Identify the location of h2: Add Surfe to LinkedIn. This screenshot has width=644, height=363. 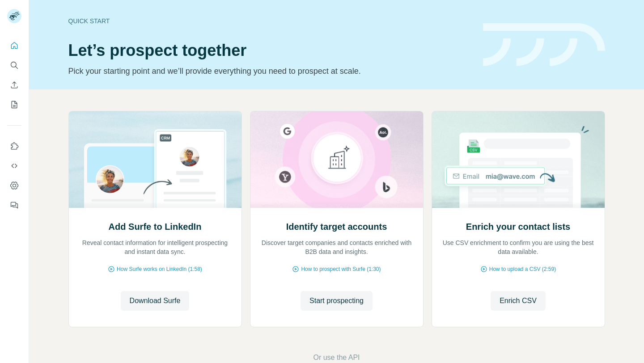
(156, 227).